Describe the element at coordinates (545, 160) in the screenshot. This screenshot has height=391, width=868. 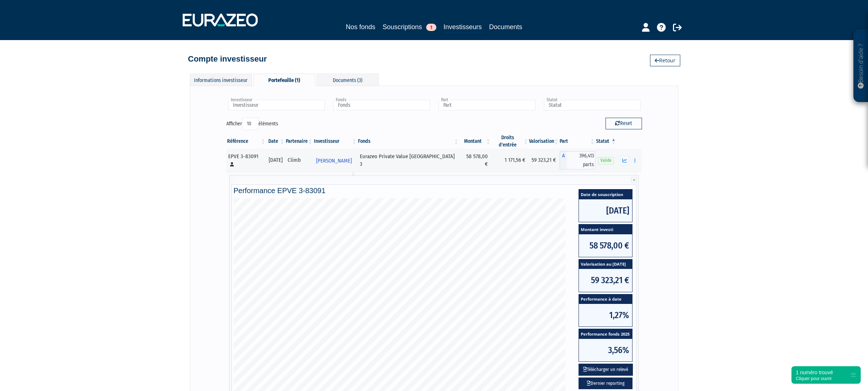
I see `td: 59 323,21 €` at that location.